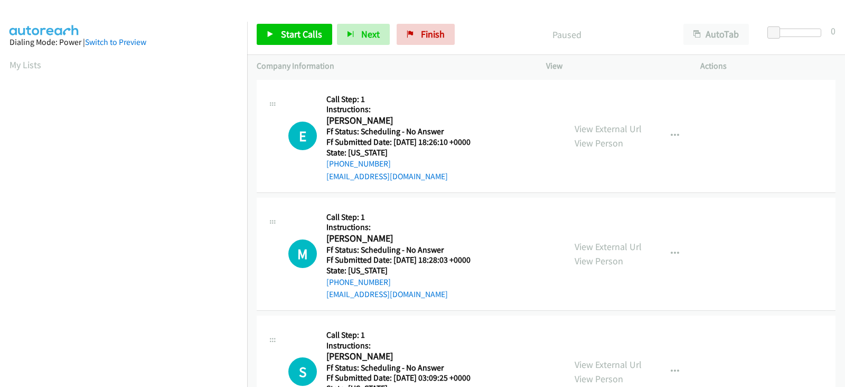 Image resolution: width=845 pixels, height=387 pixels. I want to click on a: My Lists, so click(25, 64).